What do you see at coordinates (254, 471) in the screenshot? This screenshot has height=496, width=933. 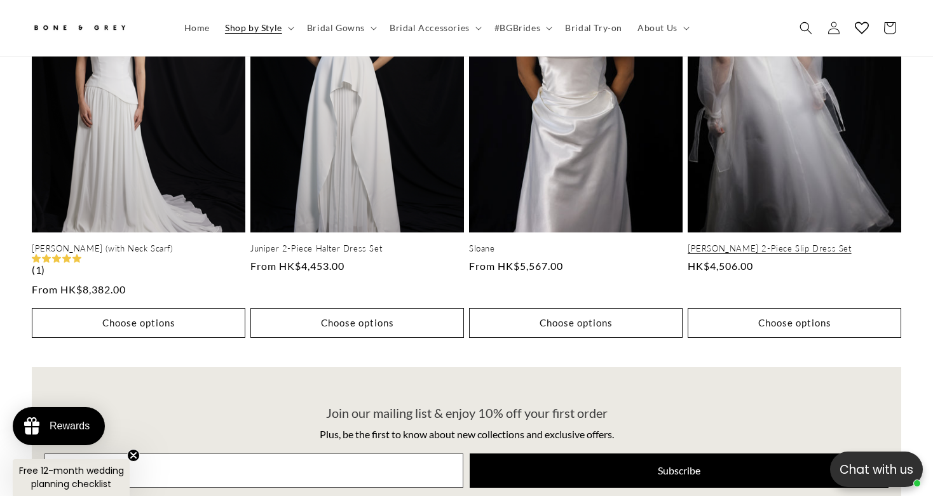 I see `input: Email` at bounding box center [254, 471].